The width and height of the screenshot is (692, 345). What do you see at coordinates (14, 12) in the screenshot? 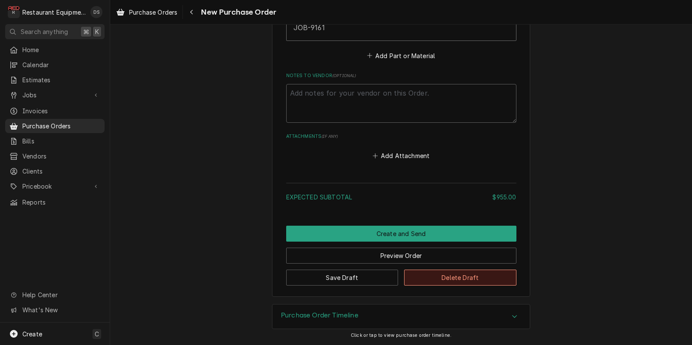
I see `div: Restaurant Equipment Diagnostics's Avatar` at bounding box center [14, 12].